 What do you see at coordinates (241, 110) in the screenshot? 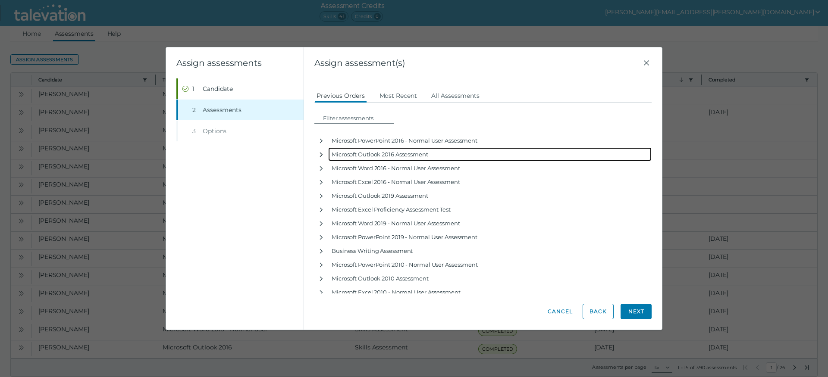
I see `button: 2Assessments` at bounding box center [241, 110].